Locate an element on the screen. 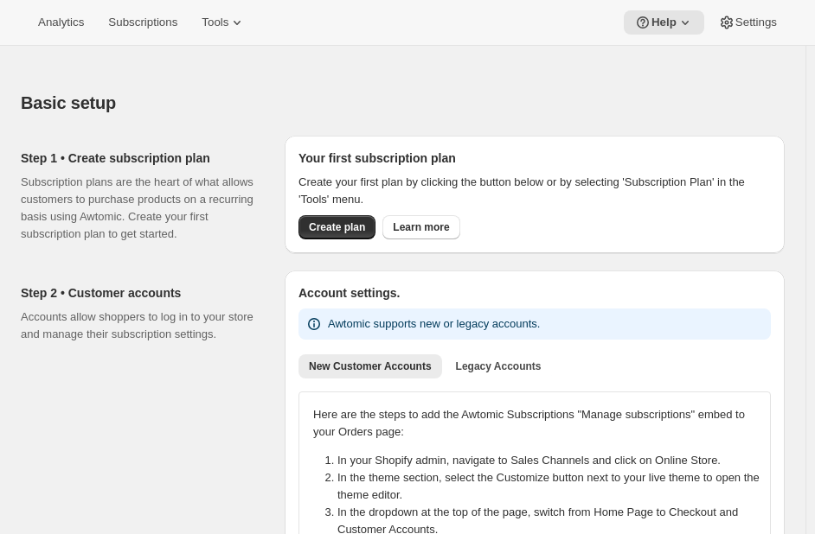 The width and height of the screenshot is (815, 534). button: Analytics is located at coordinates (61, 22).